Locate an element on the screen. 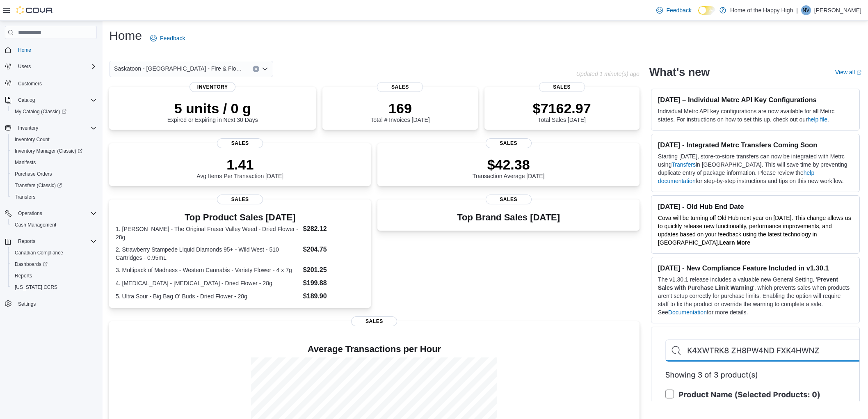  img: Cova is located at coordinates (35, 10).